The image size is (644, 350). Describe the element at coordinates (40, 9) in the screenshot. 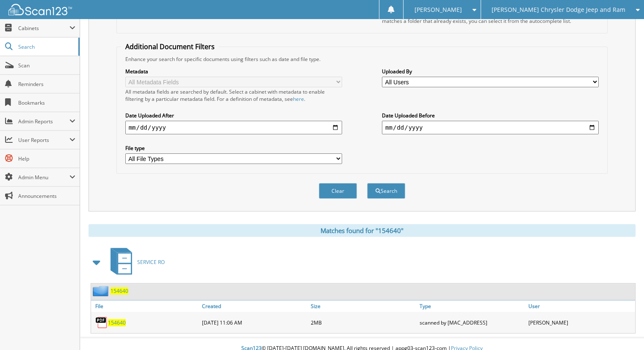

I see `img: scan123-logo-white.svg` at that location.